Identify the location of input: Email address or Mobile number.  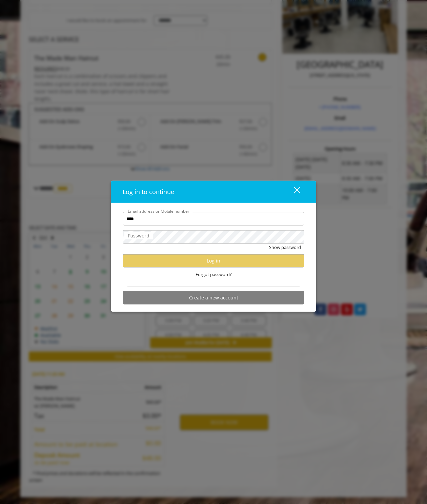
(214, 219).